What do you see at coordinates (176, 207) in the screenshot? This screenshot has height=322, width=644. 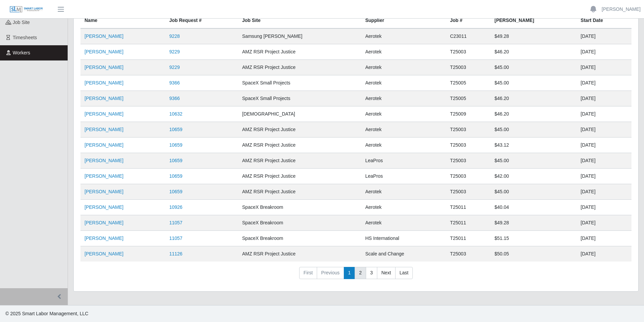 I see `a: 10926` at bounding box center [176, 207].